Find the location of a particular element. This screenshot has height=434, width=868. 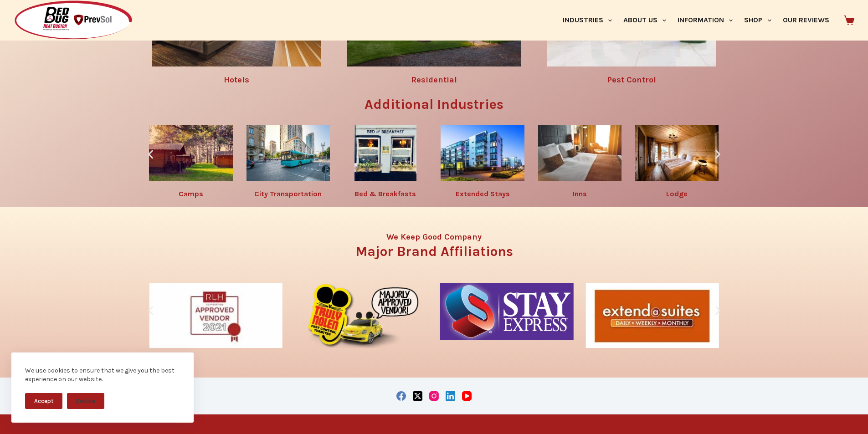

a: City Transportation is located at coordinates (288, 194).